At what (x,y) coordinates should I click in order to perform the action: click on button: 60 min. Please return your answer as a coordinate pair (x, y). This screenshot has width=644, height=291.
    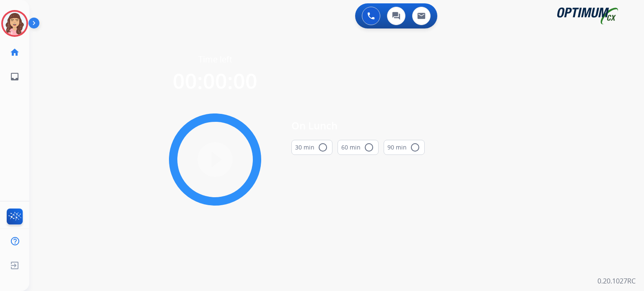
    Looking at the image, I should click on (358, 148).